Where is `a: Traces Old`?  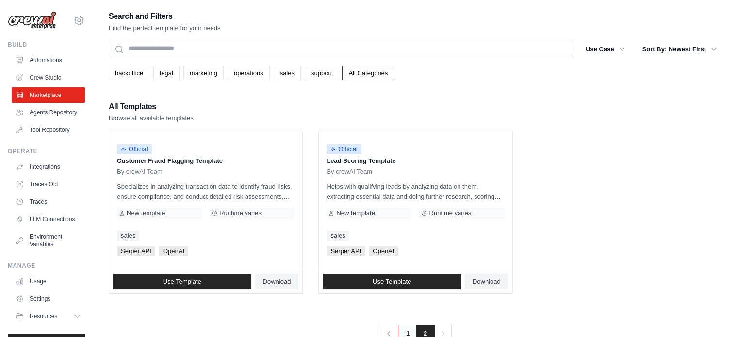
a: Traces Old is located at coordinates (48, 184).